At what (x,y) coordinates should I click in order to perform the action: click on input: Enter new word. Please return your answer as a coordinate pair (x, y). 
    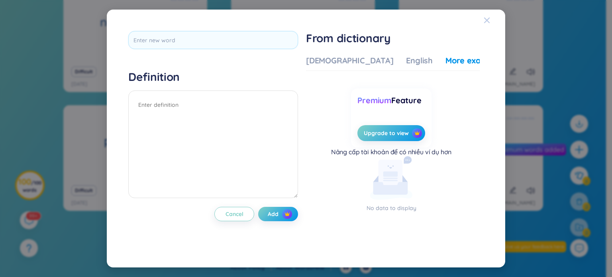
    Looking at the image, I should click on (213, 40).